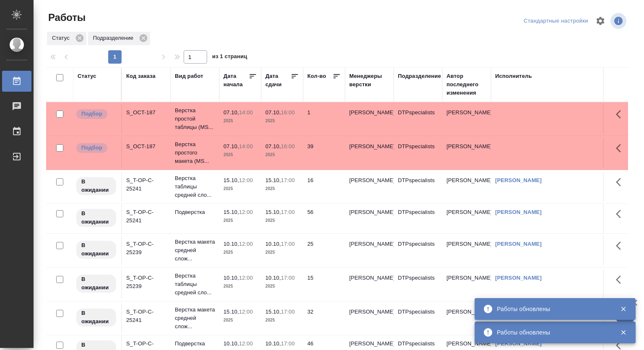 The width and height of the screenshot is (644, 350). What do you see at coordinates (324, 219) in the screenshot?
I see `td: 56` at bounding box center [324, 219].